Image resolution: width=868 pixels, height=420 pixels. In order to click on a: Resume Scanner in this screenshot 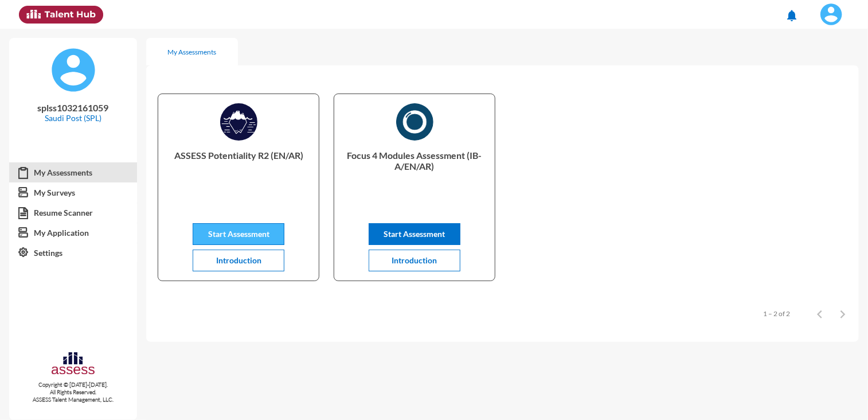, I will do `click(73, 212)`.